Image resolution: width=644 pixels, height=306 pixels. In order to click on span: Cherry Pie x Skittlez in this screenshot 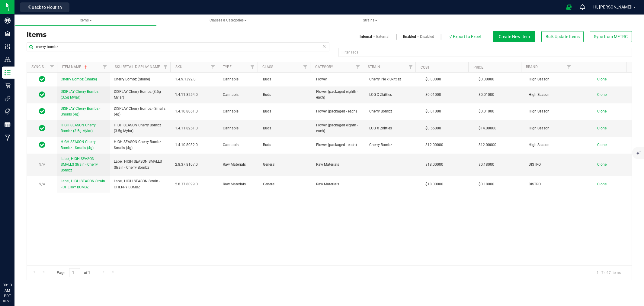, I will do `click(392, 79)`.